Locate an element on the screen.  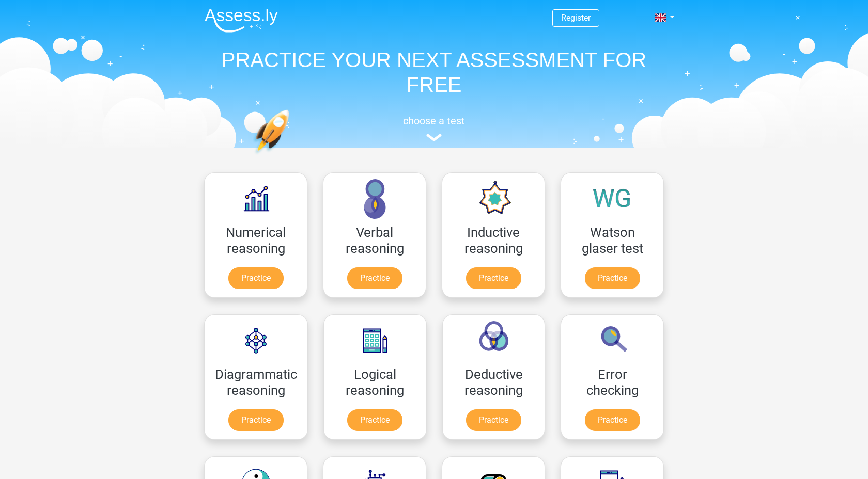
h1: PRACTICE YOUR NEXT ASSESSMENT FOR FREE is located at coordinates (434, 72).